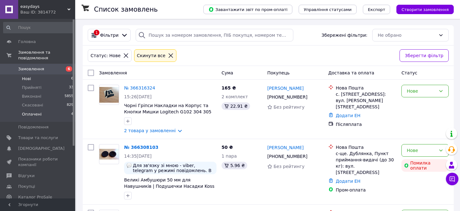 The height and width of the screenshot is (211, 460). I want to click on span: Експорт, so click(377, 9).